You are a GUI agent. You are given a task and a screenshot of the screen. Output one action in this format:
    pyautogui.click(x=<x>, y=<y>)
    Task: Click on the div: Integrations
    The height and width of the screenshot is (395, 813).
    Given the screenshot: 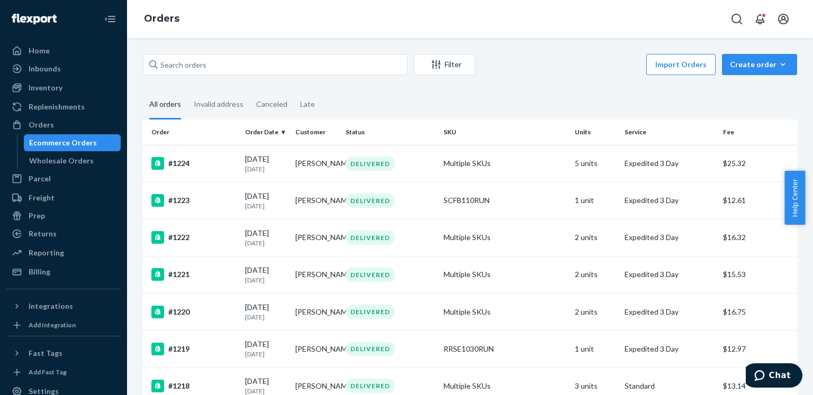 What is the action you would take?
    pyautogui.click(x=51, y=306)
    